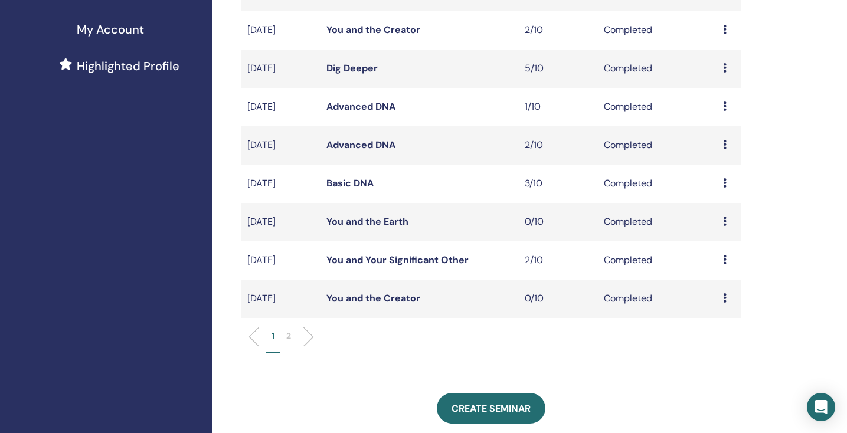 Image resolution: width=847 pixels, height=433 pixels. Describe the element at coordinates (559, 184) in the screenshot. I see `td: 3/10` at that location.